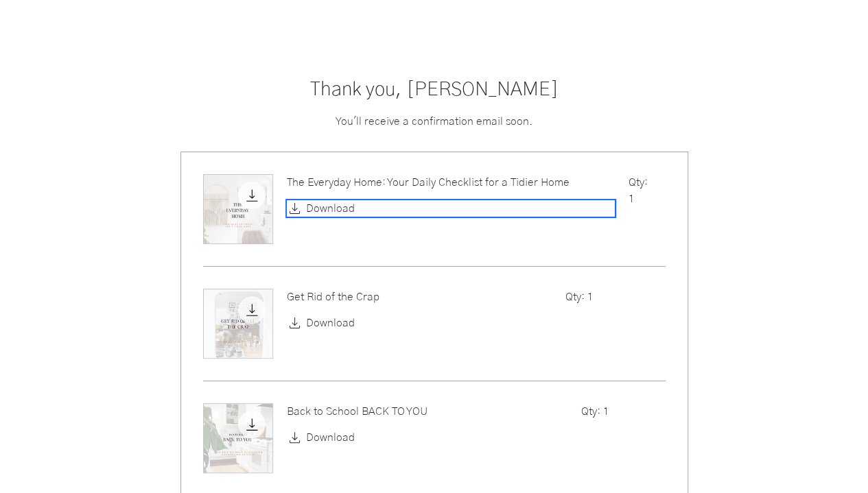 This screenshot has height=493, width=868. I want to click on img: The Everyday Home: Your Daily Checklist for a Tidier Home, so click(238, 209).